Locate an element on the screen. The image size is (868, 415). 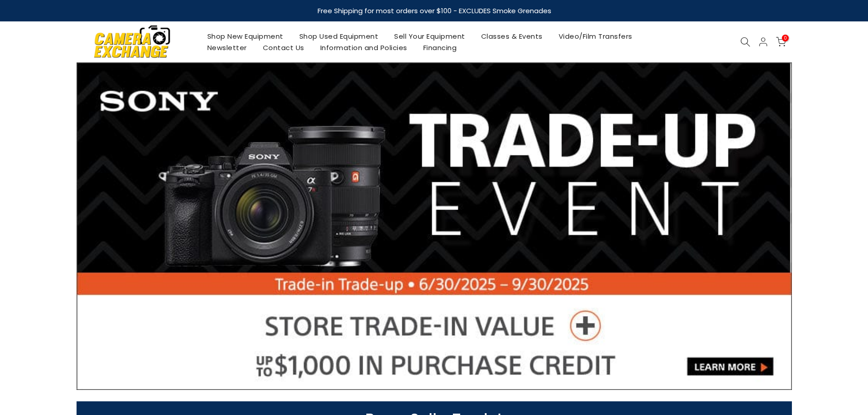
a: 0 is located at coordinates (781, 42).